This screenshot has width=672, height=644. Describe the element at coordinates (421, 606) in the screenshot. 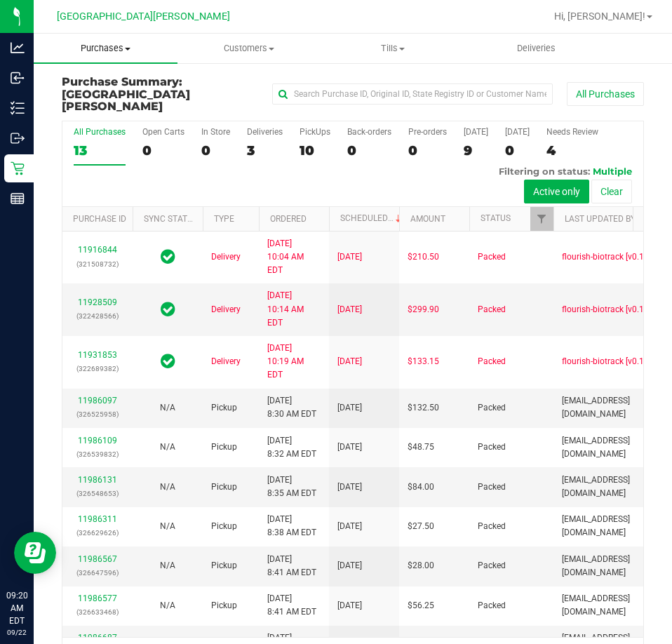

I see `span: $56.25` at that location.